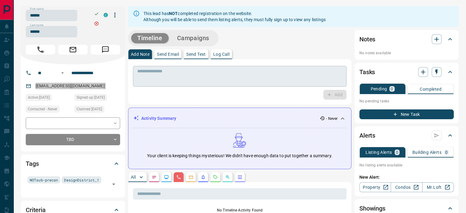  What do you see at coordinates (37, 9) in the screenshot?
I see `label: First name` at bounding box center [37, 9].